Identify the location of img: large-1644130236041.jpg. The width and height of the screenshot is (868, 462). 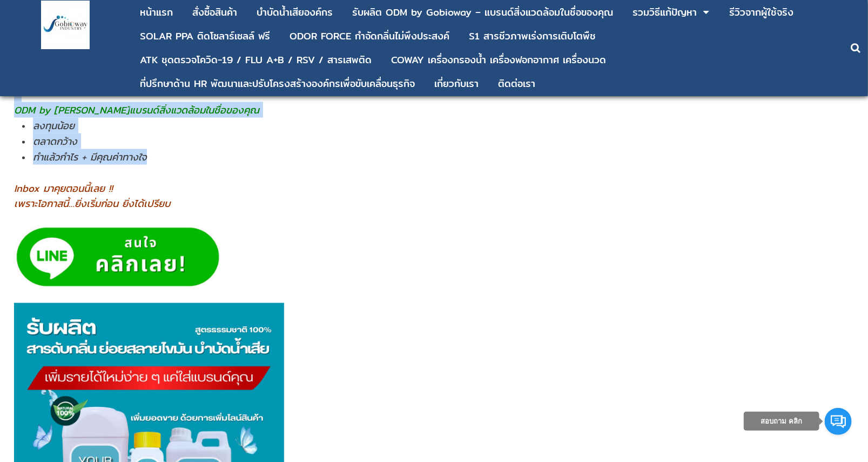
(66, 25).